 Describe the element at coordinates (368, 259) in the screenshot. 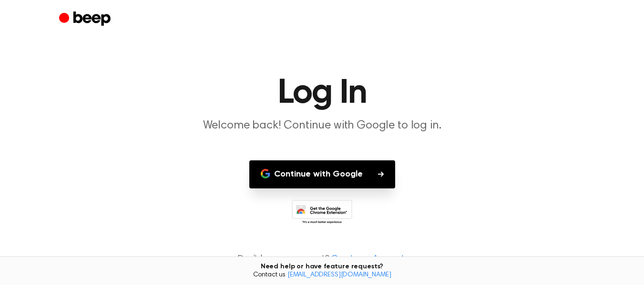

I see `a: Create an Account` at that location.